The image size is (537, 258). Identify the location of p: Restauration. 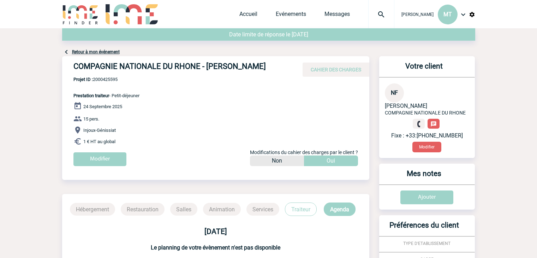
(143, 209).